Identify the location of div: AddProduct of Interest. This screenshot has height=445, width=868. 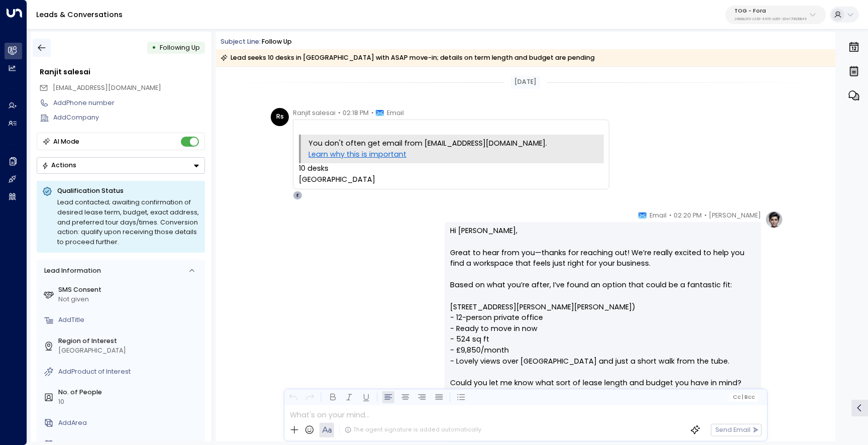
(129, 372).